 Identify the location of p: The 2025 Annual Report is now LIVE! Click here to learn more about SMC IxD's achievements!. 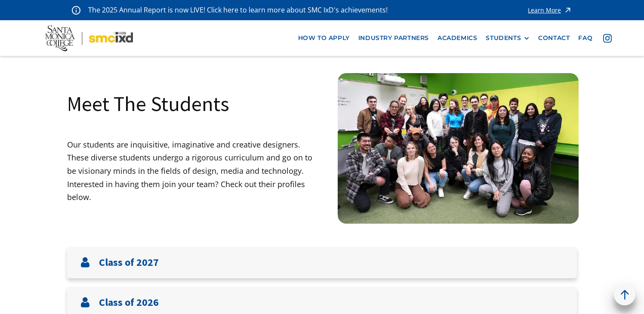
(238, 10).